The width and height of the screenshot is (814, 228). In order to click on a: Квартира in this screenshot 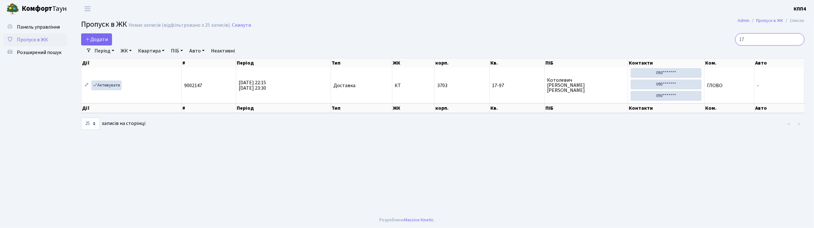, I will do `click(151, 51)`.